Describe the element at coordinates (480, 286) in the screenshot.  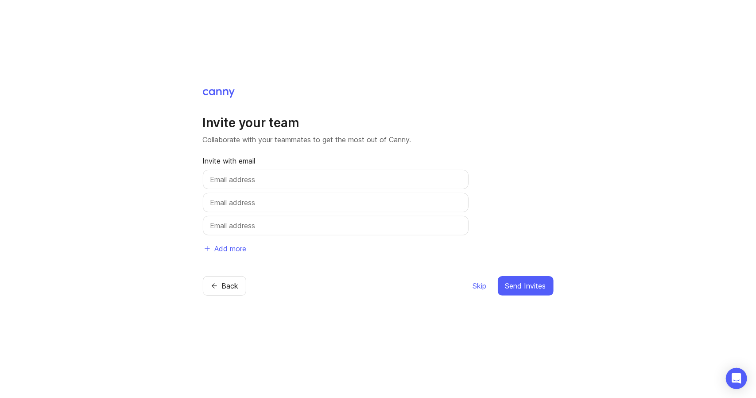
I see `button: Skip` at that location.